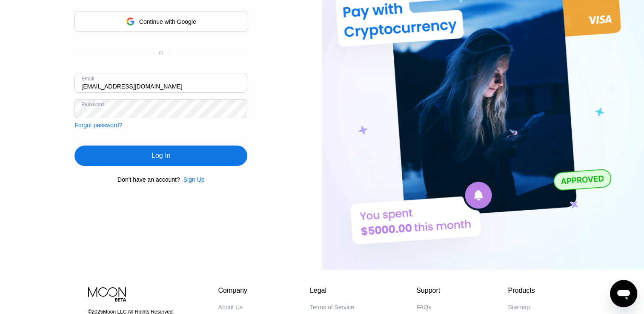 The image size is (644, 314). Describe the element at coordinates (233, 291) in the screenshot. I see `div: Company` at that location.